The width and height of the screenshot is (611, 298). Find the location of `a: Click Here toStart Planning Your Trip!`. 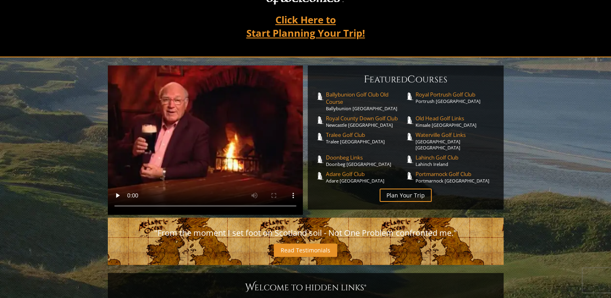

a: Click Here toStart Planning Your Trip! is located at coordinates (305, 26).